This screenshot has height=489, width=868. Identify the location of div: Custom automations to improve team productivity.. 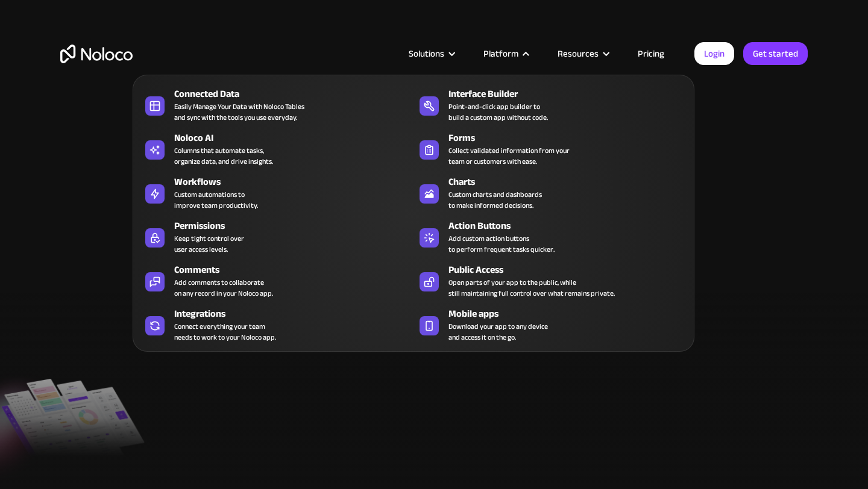
(216, 200).